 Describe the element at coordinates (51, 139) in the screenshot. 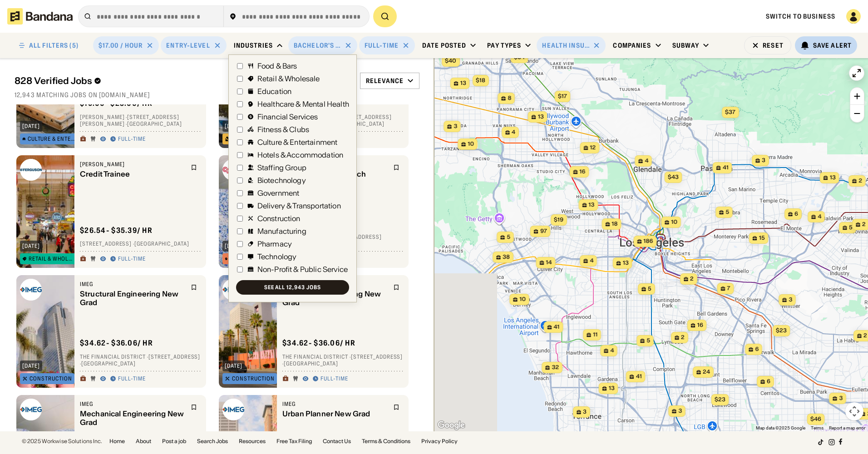

I see `div: Culture & Entertainment` at that location.